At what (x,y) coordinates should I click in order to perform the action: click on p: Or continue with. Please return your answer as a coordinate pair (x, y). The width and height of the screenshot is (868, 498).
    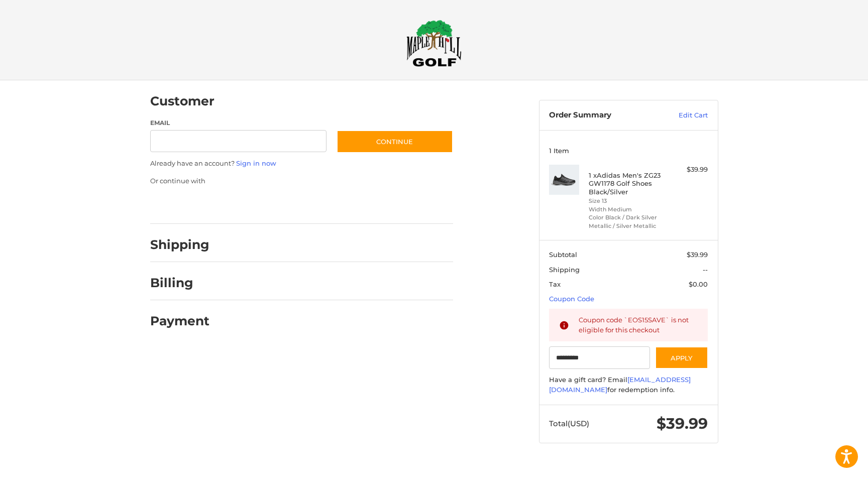
    Looking at the image, I should click on (302, 181).